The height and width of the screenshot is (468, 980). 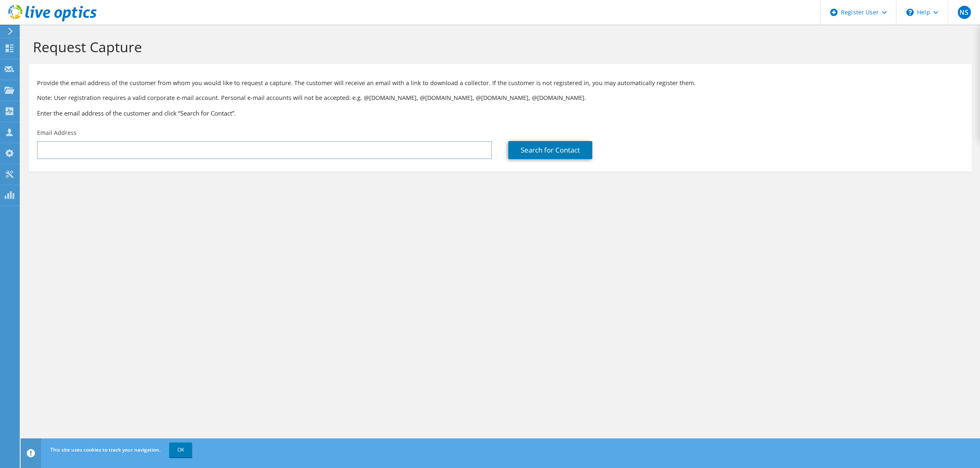 What do you see at coordinates (500, 98) in the screenshot?
I see `p: Note: User registration requires a valid corporate e-mail account. Personal e-mail accounts will ...` at bounding box center [500, 98].